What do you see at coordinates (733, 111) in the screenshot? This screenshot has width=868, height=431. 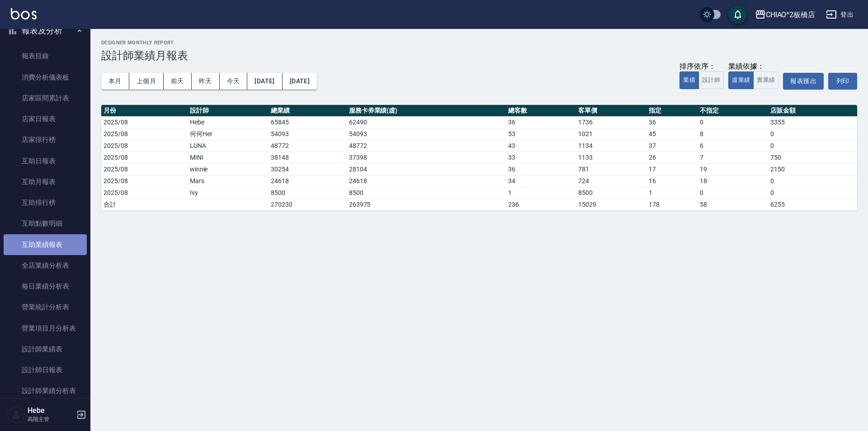 I see `th: 不指定` at bounding box center [733, 111].